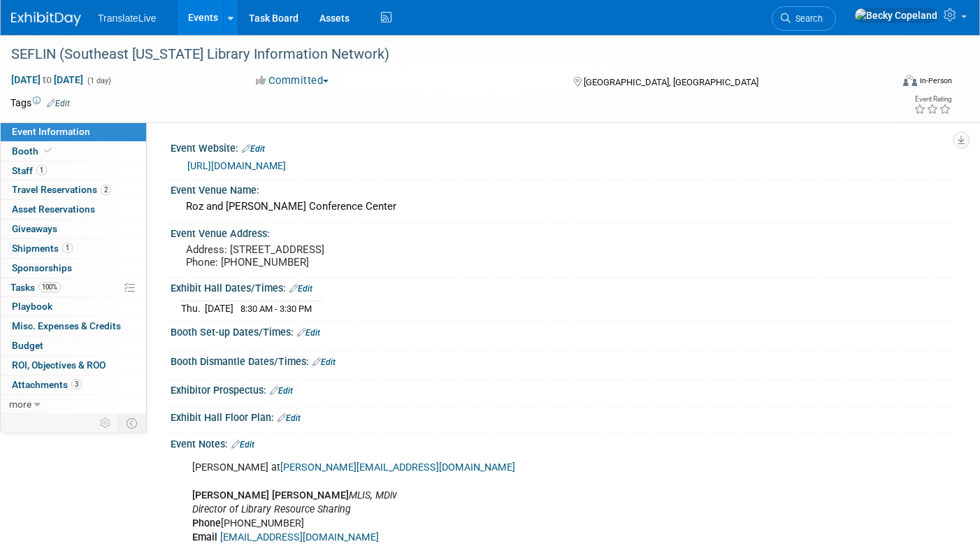  Describe the element at coordinates (76, 384) in the screenshot. I see `span: 3` at that location.